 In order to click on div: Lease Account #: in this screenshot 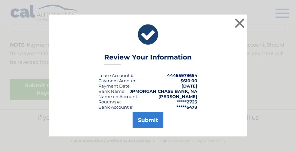, I will do `click(117, 75)`.